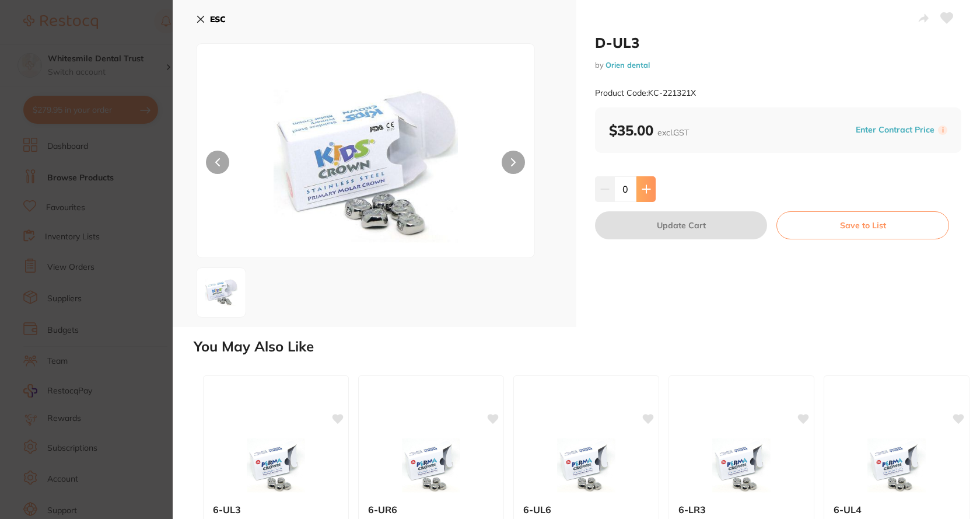 The width and height of the screenshot is (980, 519). I want to click on img: 6-UL6, so click(586, 466).